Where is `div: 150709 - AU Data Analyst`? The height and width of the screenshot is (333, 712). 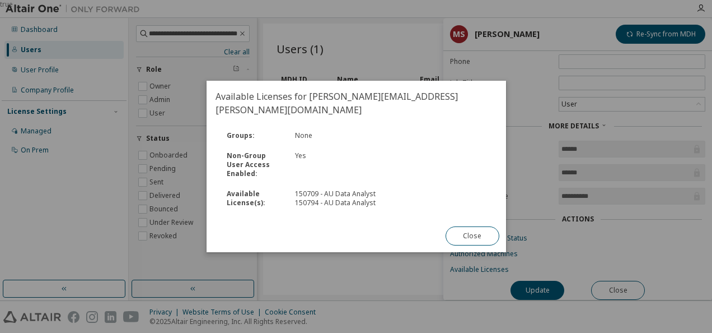 div: 150709 - AU Data Analyst is located at coordinates (339, 194).